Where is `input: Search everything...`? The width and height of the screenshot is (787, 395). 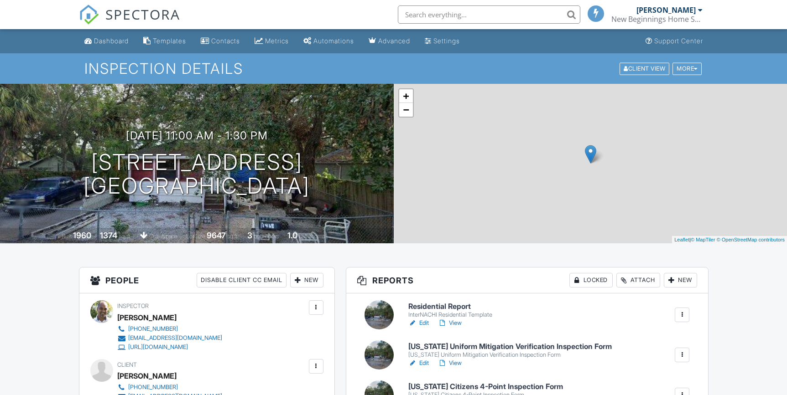 input: Search everything... is located at coordinates (489, 15).